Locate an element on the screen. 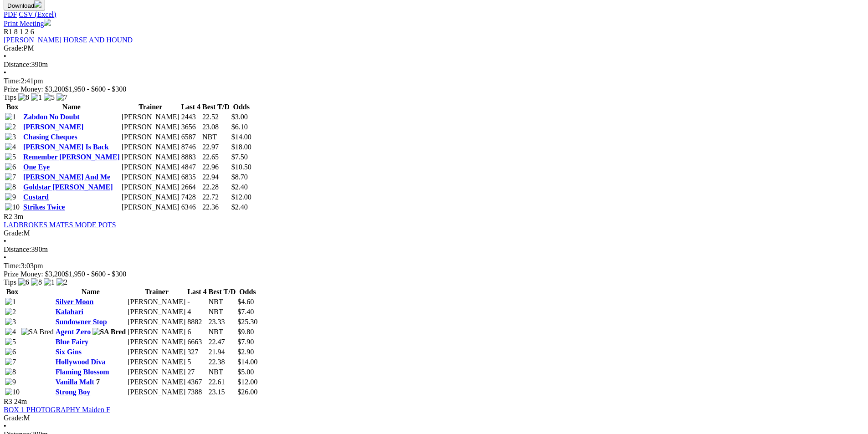  td: 22.52 is located at coordinates (216, 117).